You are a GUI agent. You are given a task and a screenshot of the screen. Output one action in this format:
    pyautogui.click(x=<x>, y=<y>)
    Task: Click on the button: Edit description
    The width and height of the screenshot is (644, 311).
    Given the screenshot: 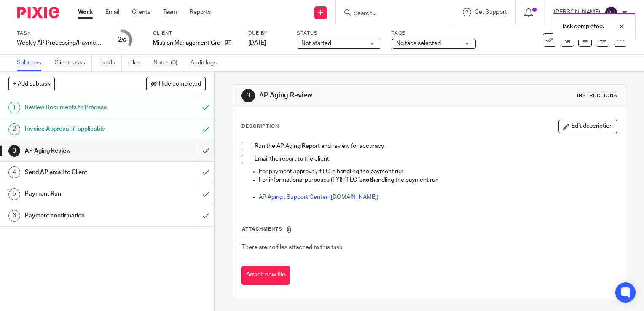 What is the action you would take?
    pyautogui.click(x=588, y=127)
    